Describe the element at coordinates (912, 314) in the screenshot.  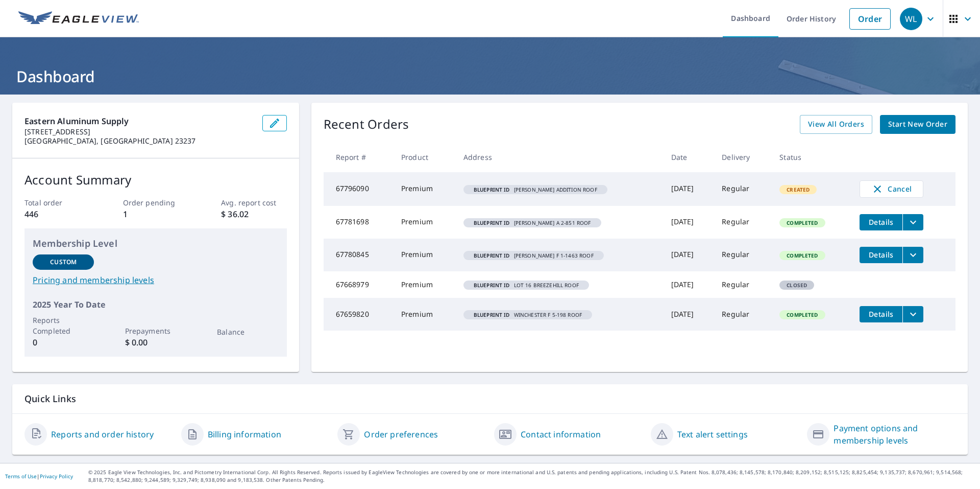
I see `button: filesDropdownBtn-67659820` at that location.